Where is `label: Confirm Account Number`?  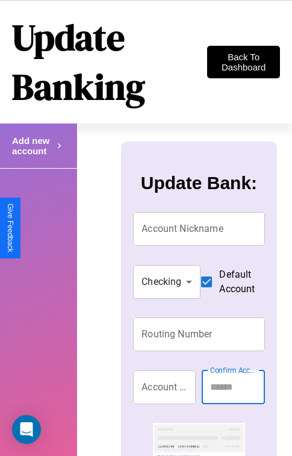 label: Confirm Account Number is located at coordinates (234, 370).